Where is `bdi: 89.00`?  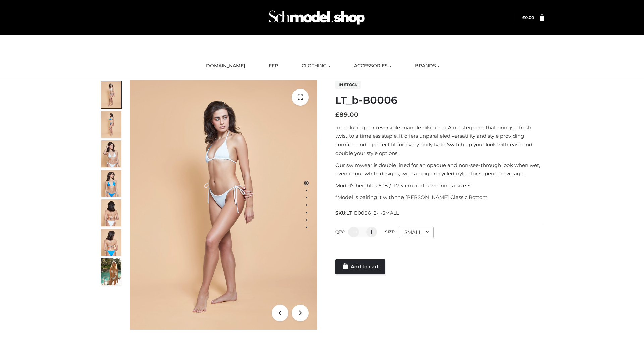 bdi: 89.00 is located at coordinates (347, 115).